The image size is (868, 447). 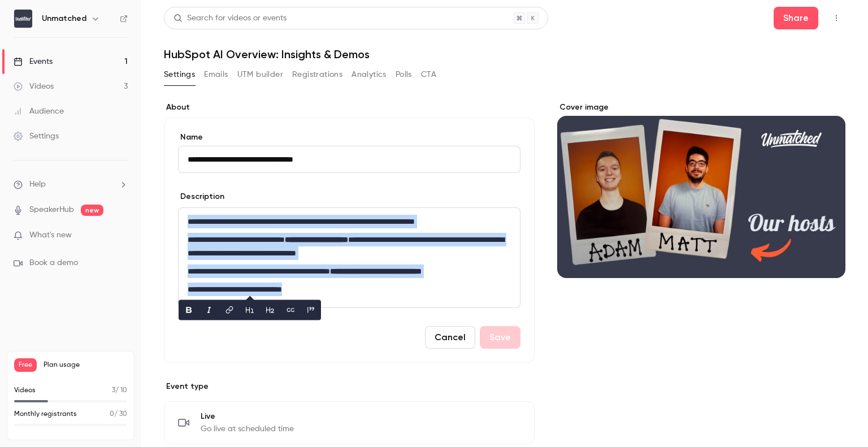 I want to click on div: Videos, so click(x=34, y=86).